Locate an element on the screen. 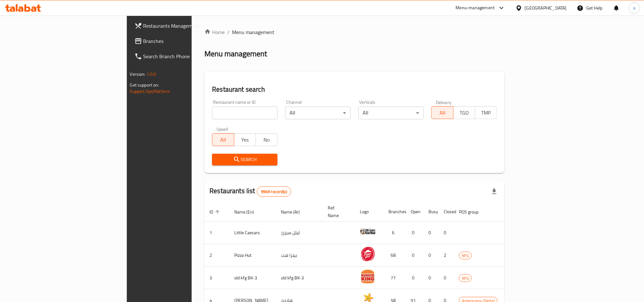 Image resolution: width=644 pixels, height=302 pixels. a: Support.OpsPlatform is located at coordinates (150, 92).